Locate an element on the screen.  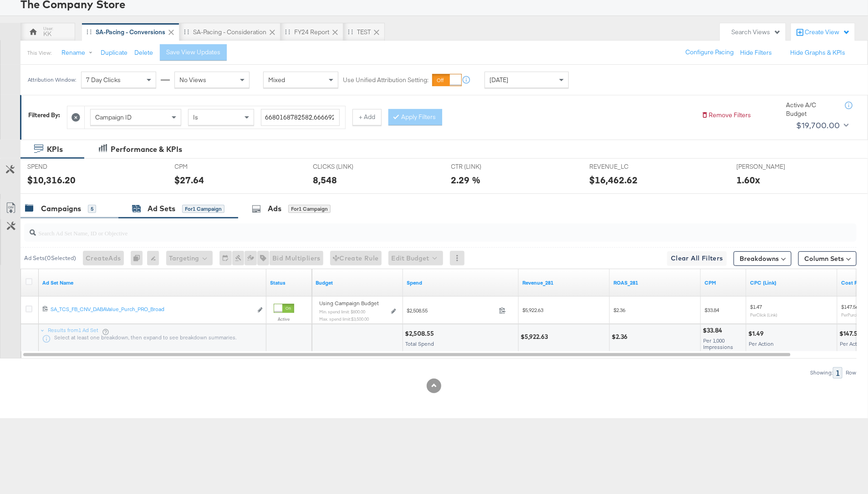
span: Using Campaign Budget is located at coordinates (349, 303).